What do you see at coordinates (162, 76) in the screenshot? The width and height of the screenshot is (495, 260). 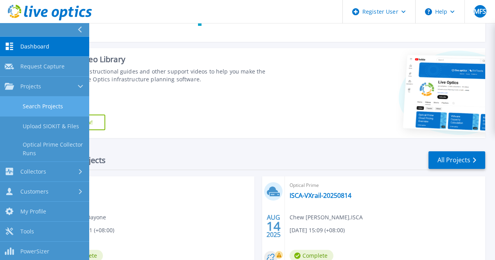 I see `div: Find tutorials, instructional guides and other support videos to help you make the most of your L...` at bounding box center [162, 76].